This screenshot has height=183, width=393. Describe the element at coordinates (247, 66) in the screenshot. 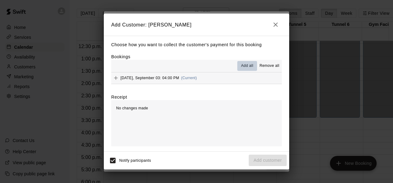

I see `span: Add all` at that location.